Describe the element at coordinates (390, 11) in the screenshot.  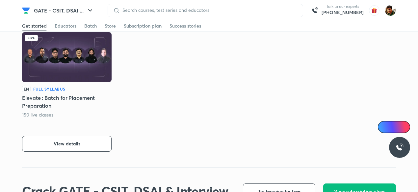
I see `img: SUVRO` at that location.